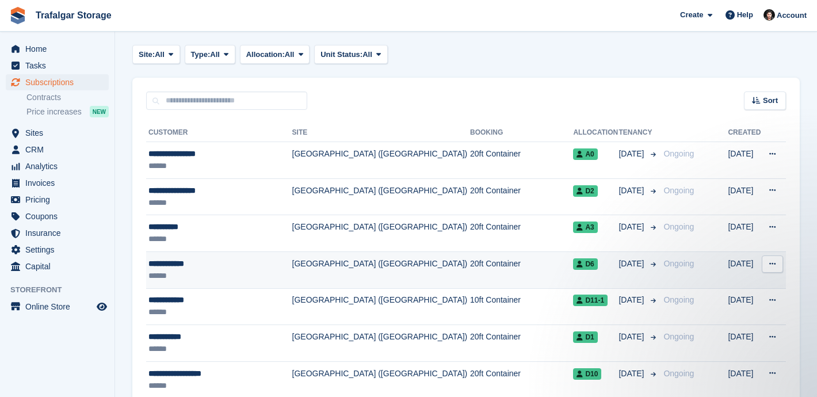  Describe the element at coordinates (99, 112) in the screenshot. I see `div: NEW` at that location.